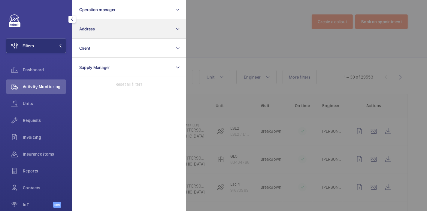 The height and width of the screenshot is (211, 427). Describe the element at coordinates (44, 87) in the screenshot. I see `span: Activity Monitoring` at that location.